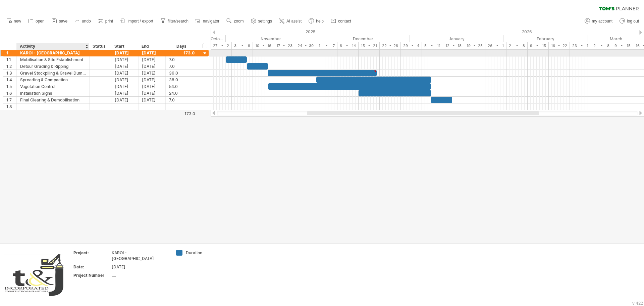 The height and width of the screenshot is (306, 644). I want to click on a: print, so click(106, 21).